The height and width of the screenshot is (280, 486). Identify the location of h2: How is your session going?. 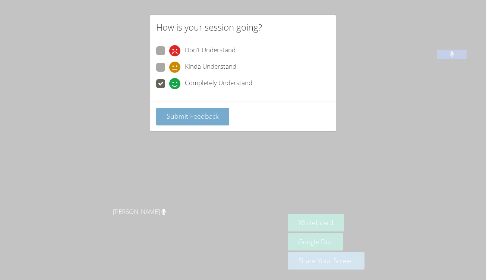
(209, 27).